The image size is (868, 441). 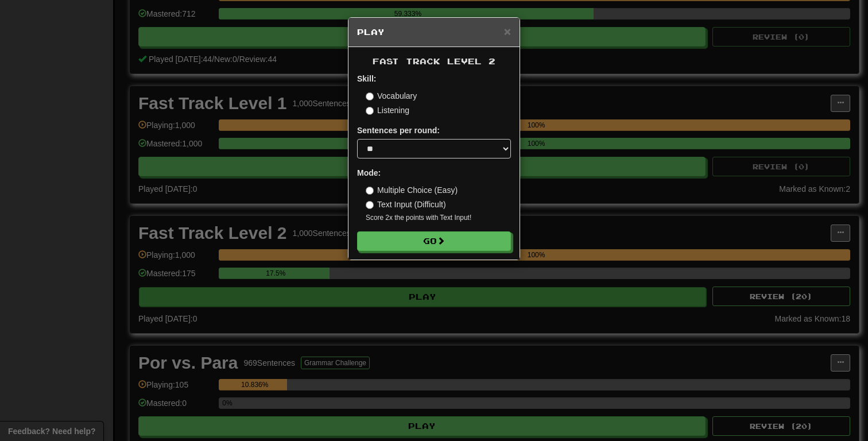 I want to click on label: Vocabulary, so click(x=391, y=96).